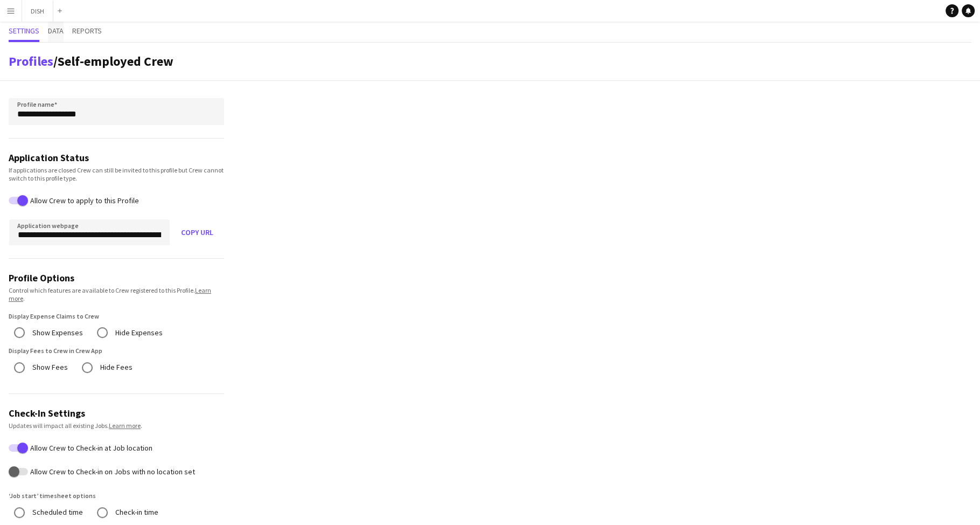 The image size is (980, 525). I want to click on h3: Application Status, so click(117, 157).